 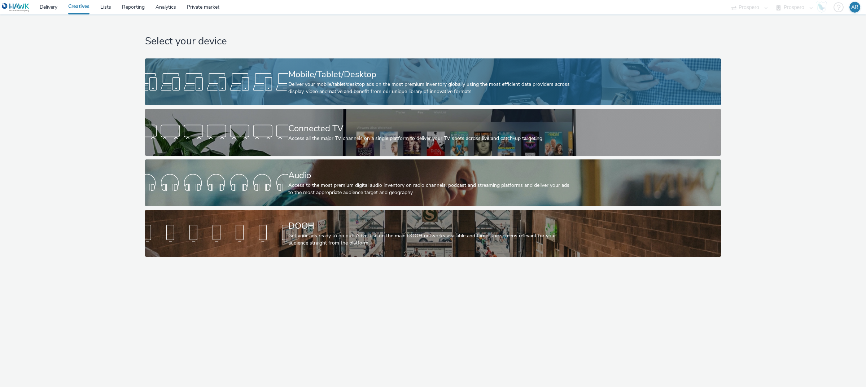 I want to click on a: Hawk Academy, so click(x=823, y=7).